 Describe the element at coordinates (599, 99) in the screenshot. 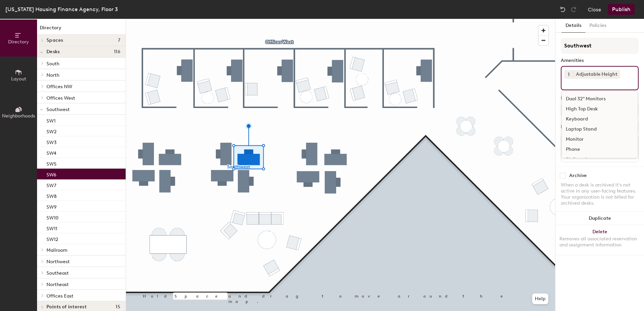

I see `div: Dual 32" Monitors` at that location.